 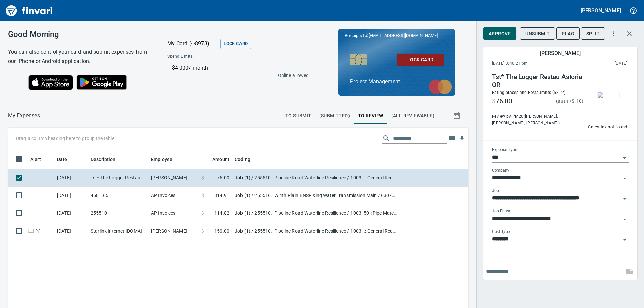 I want to click on img: Get it on Google Play, so click(x=102, y=82).